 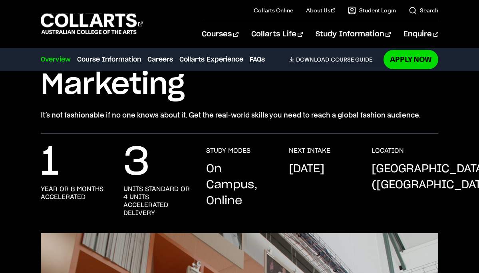 What do you see at coordinates (420, 34) in the screenshot?
I see `a: Enquire` at bounding box center [420, 34].